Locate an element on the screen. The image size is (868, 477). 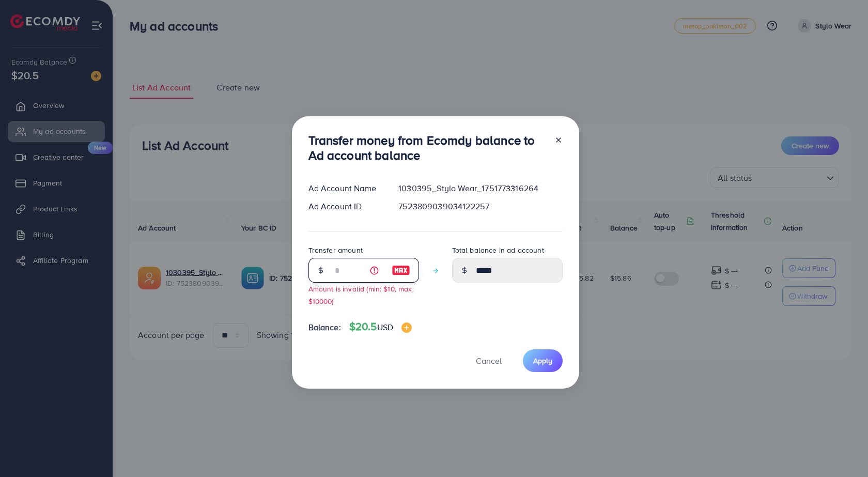
h4: $20.5 is located at coordinates (380, 326).